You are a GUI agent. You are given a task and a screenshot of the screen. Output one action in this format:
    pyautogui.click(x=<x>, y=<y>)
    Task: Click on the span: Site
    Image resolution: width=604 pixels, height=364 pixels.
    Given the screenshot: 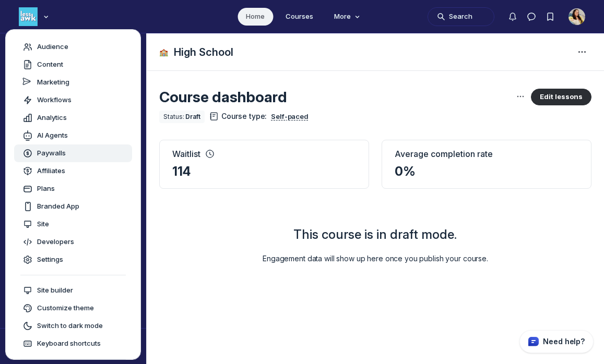 What is the action you would take?
    pyautogui.click(x=43, y=225)
    